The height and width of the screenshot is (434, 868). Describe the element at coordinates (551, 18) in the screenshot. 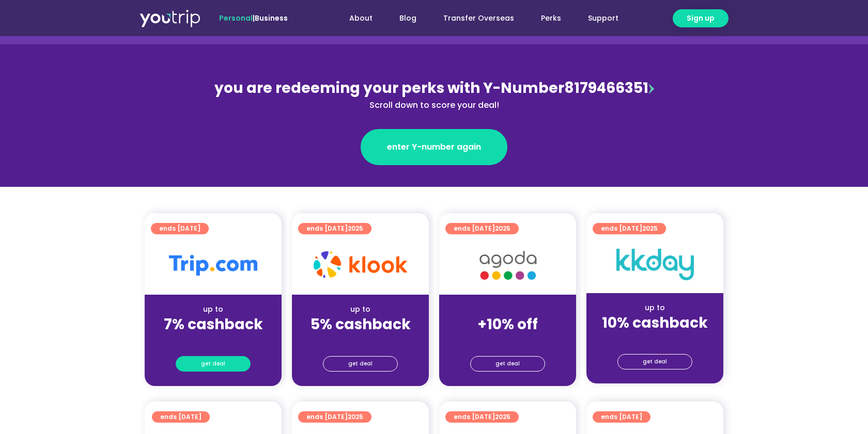

I see `a: Perks` at that location.